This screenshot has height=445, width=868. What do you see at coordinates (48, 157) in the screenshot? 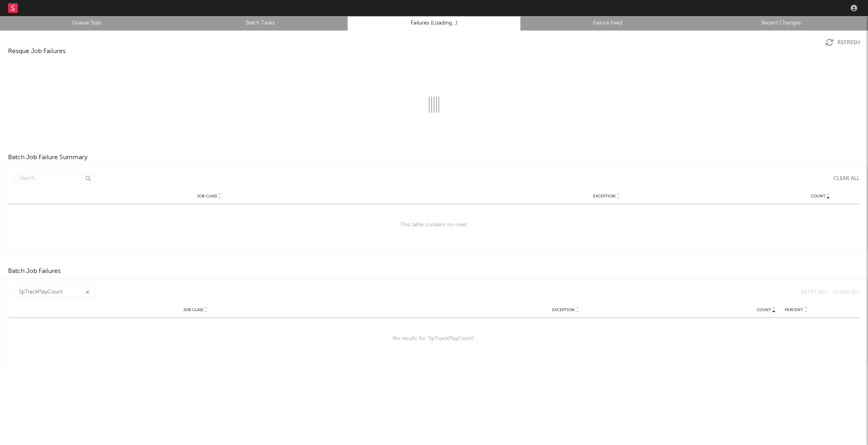
I see `div: Batch Job Failure Summary` at bounding box center [48, 157].